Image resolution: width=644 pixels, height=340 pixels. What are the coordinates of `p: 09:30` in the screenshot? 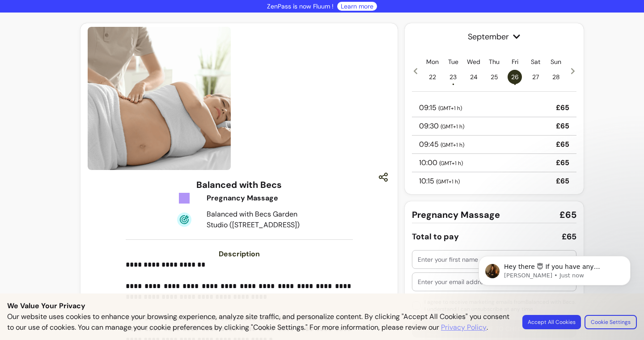 It's located at (441, 126).